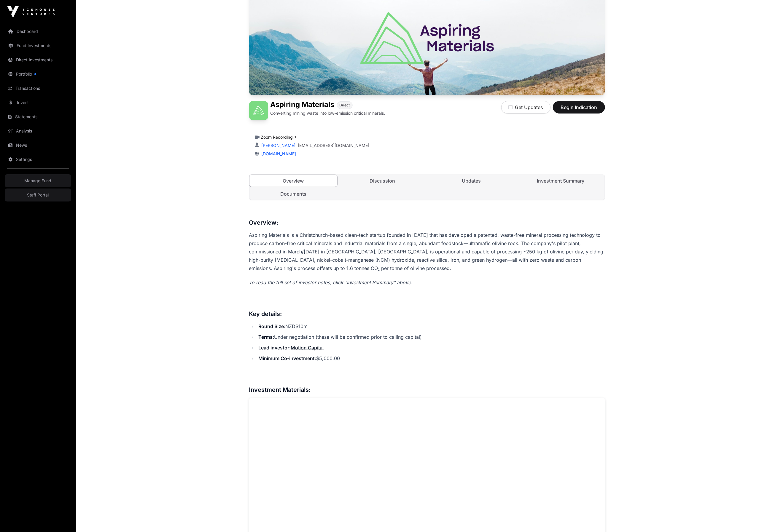  What do you see at coordinates (427, 390) in the screenshot?
I see `h3: Investment Materials:` at bounding box center [427, 390].